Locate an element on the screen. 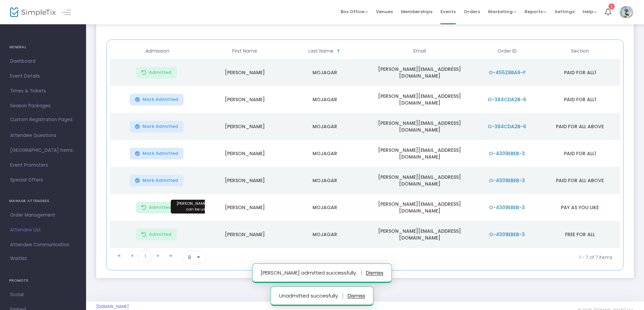  span: Times & Tickets is located at coordinates (43, 91).